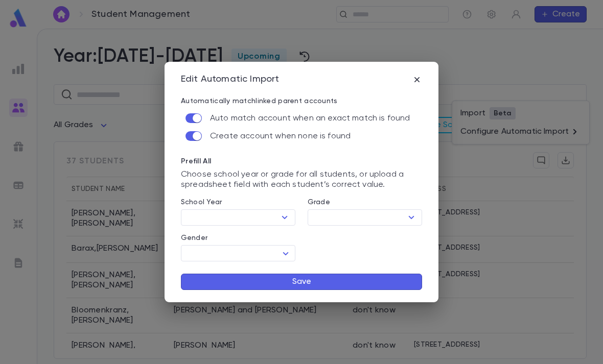  Describe the element at coordinates (302, 101) in the screenshot. I see `p: Automatically match linked parent accounts` at that location.